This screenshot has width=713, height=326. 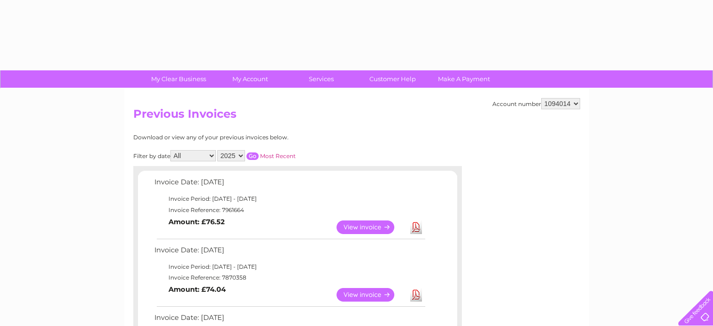 What do you see at coordinates (289, 210) in the screenshot?
I see `td: Invoice Reference: 7961664` at bounding box center [289, 210].